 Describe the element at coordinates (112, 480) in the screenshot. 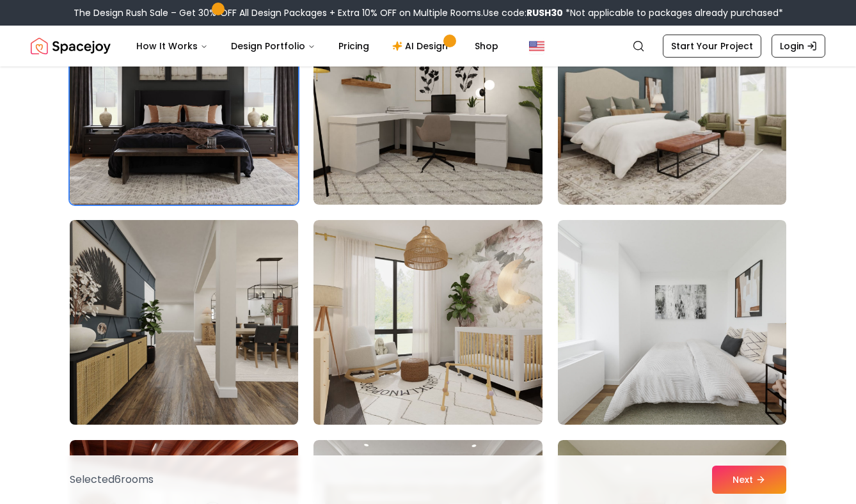

I see `p: Selected 6 room s` at that location.